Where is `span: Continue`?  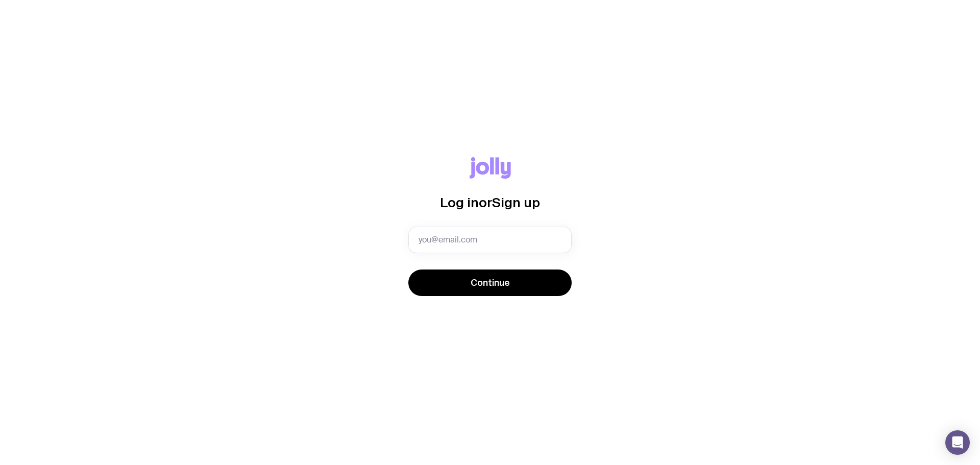
span: Continue is located at coordinates (490, 283).